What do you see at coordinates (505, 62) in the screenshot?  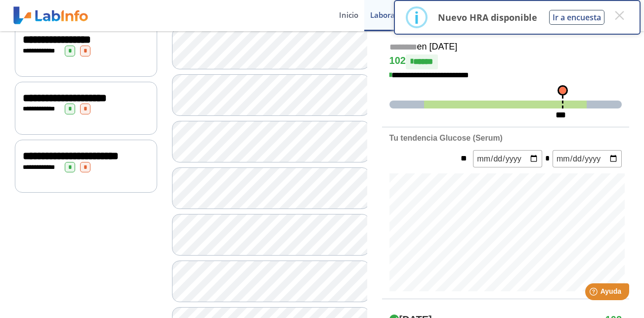 I see `h4: 102` at bounding box center [505, 62].